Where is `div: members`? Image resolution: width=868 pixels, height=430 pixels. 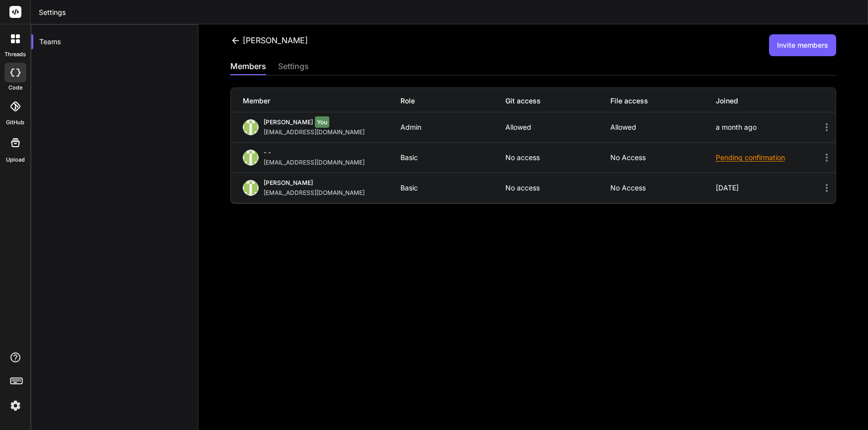
div: members is located at coordinates (248, 67).